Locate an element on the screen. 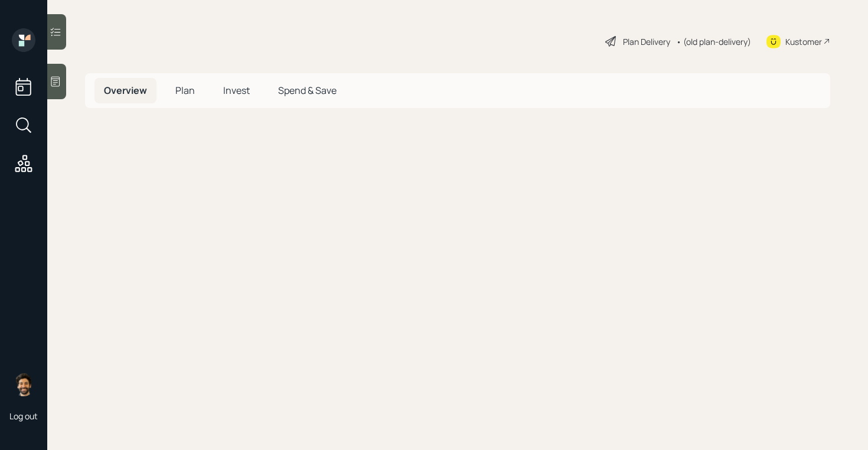 The image size is (868, 450). span: Spend & Save is located at coordinates (307, 91).